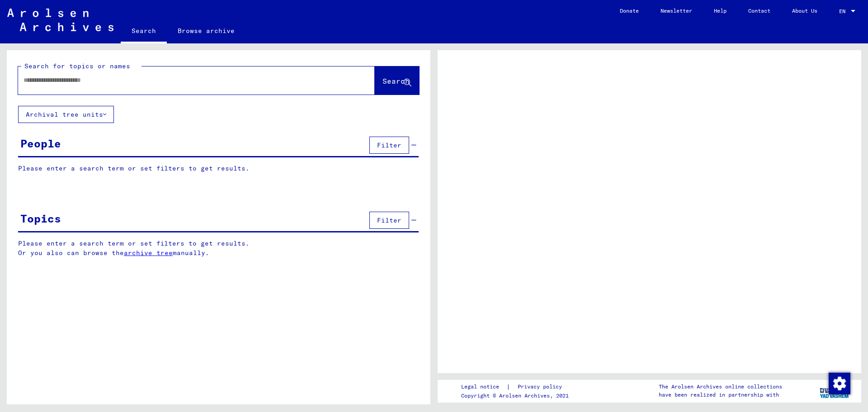 The width and height of the screenshot is (868, 412). What do you see at coordinates (206, 31) in the screenshot?
I see `a: Browse archive` at bounding box center [206, 31].